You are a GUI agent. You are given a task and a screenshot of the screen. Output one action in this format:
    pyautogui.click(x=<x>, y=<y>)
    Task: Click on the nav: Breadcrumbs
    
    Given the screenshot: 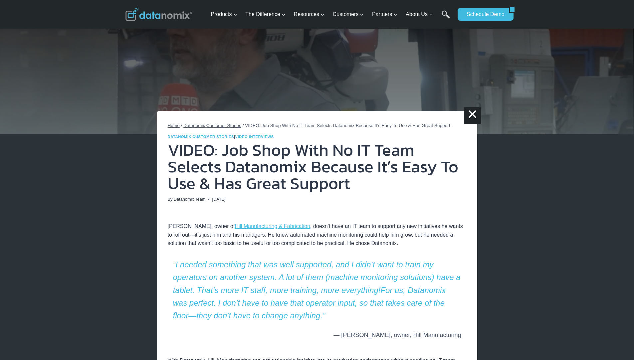 What is the action you would take?
    pyautogui.click(x=317, y=126)
    